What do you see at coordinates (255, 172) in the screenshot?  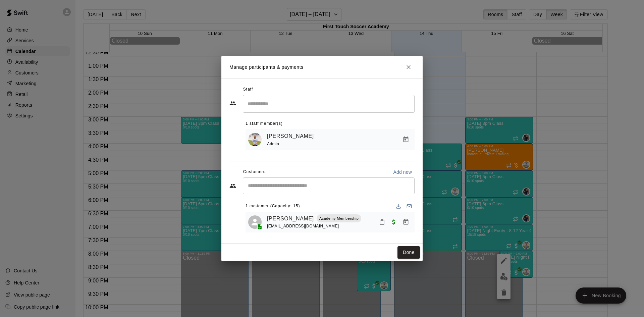 I see `span: Customers` at bounding box center [255, 172].